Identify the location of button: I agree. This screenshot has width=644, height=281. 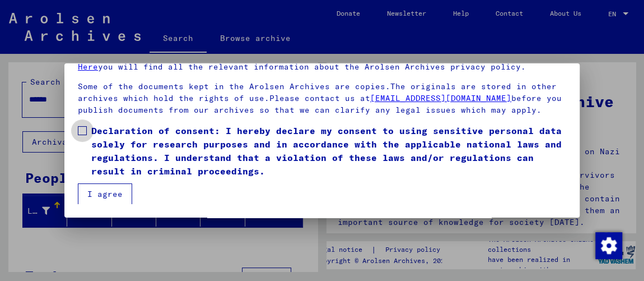
(105, 194).